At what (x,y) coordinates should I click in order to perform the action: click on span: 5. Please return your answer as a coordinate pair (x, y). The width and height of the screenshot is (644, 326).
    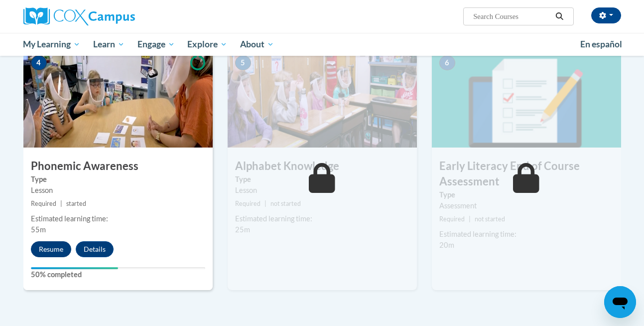
    Looking at the image, I should click on (243, 63).